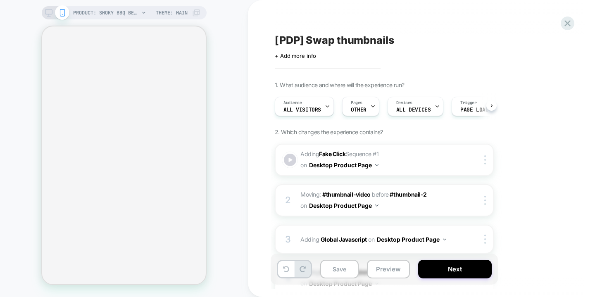  I want to click on button: Next, so click(455, 269).